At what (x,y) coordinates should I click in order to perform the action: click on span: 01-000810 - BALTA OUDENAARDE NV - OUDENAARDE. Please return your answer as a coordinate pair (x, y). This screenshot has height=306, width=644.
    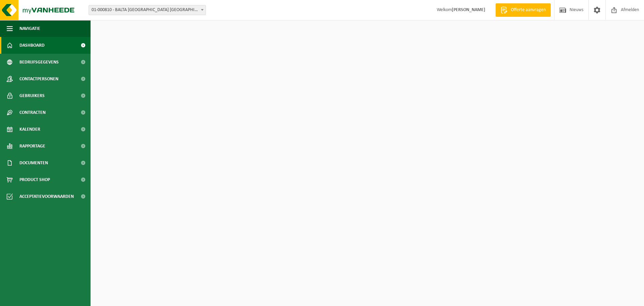
    Looking at the image, I should click on (147, 10).